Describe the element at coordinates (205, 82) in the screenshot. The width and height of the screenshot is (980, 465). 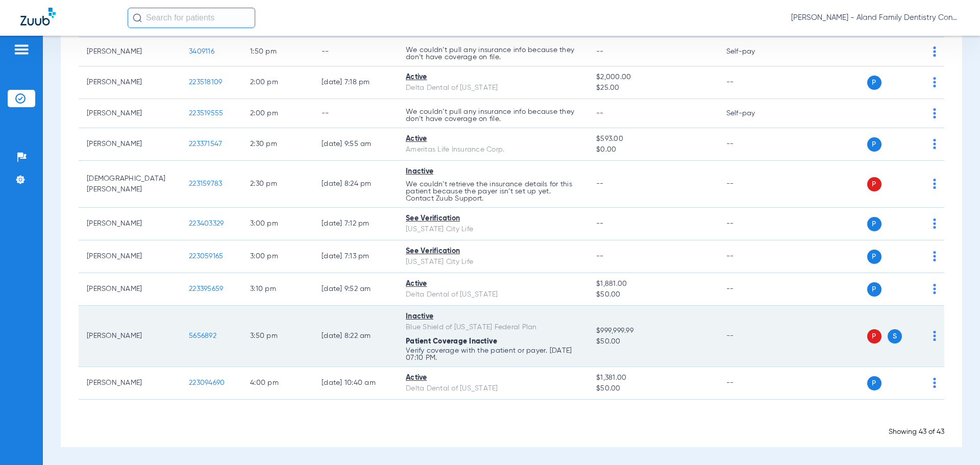
I see `span: 223518109` at that location.